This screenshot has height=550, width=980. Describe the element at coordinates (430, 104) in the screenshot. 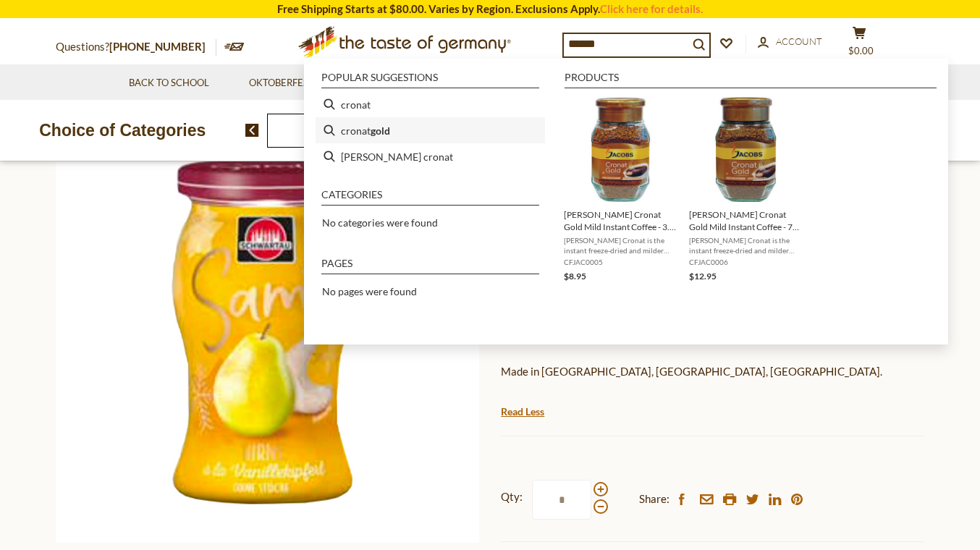

I see `li: cronat` at that location.